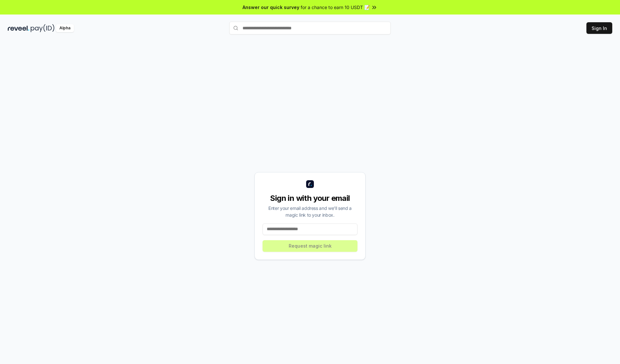  What do you see at coordinates (310, 184) in the screenshot?
I see `img: logo_small` at bounding box center [310, 184].